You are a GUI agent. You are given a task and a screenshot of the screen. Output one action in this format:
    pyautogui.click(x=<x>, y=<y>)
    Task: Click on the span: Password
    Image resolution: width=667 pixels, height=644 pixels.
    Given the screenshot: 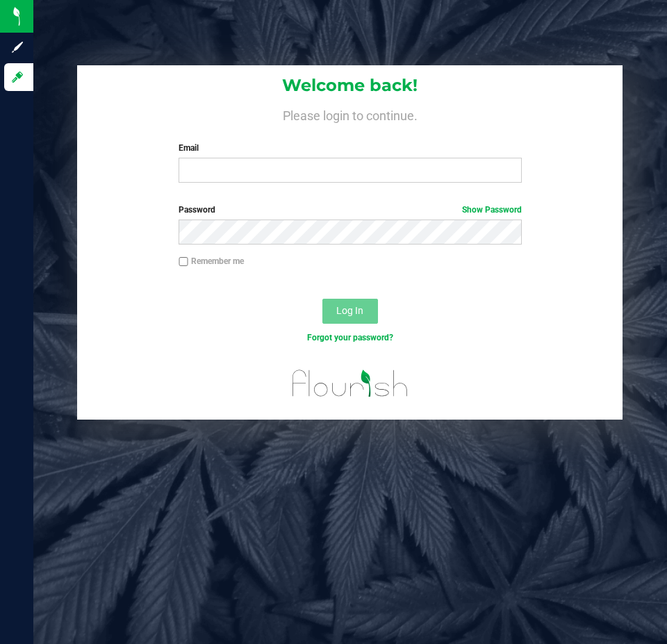 What is the action you would take?
    pyautogui.click(x=196, y=210)
    